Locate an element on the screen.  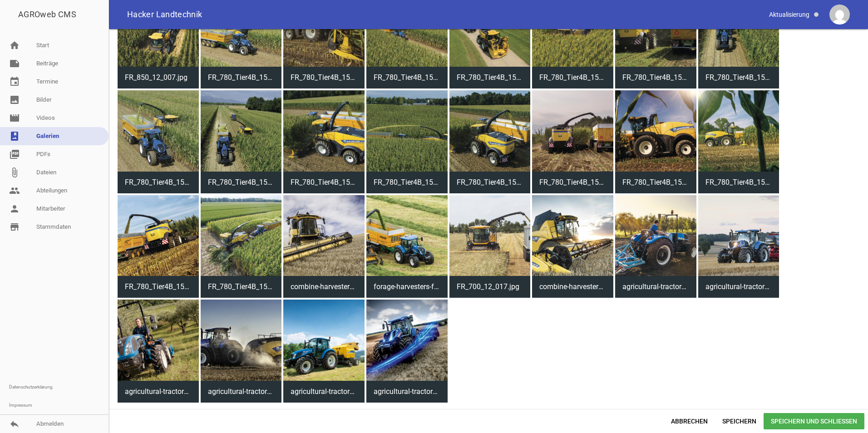
span: FR_780_Tier4B_15_081.jpg is located at coordinates (324, 182).